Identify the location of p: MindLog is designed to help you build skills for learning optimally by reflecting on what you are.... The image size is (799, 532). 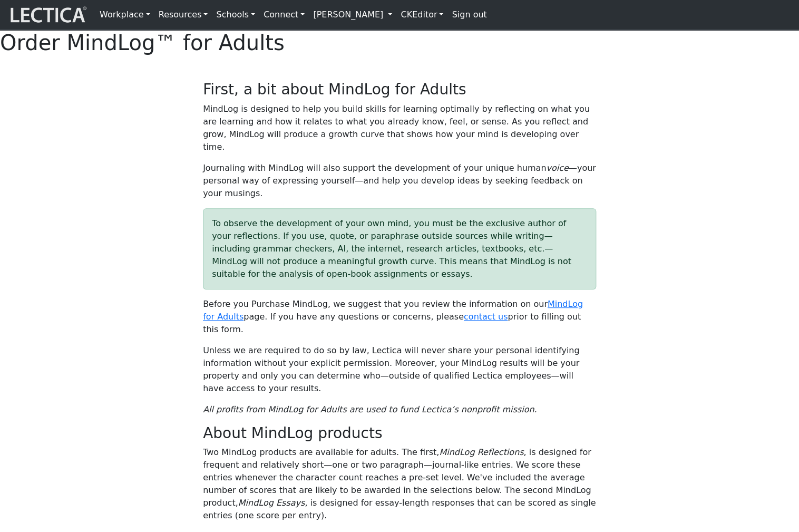
(400, 128).